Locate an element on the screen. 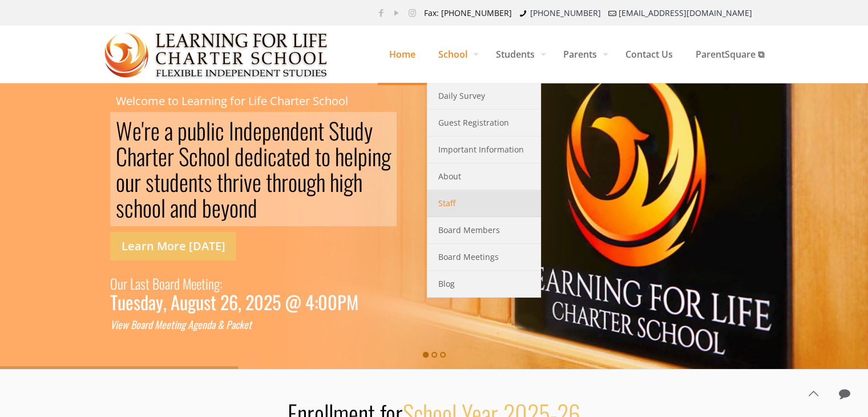 The width and height of the screenshot is (868, 417). a: View Board Meeting Agenda & Packet is located at coordinates (181, 324).